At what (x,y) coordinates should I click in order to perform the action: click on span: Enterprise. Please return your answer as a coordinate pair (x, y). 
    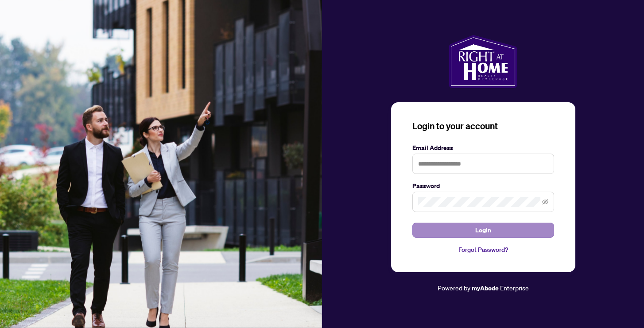
    Looking at the image, I should click on (514, 288).